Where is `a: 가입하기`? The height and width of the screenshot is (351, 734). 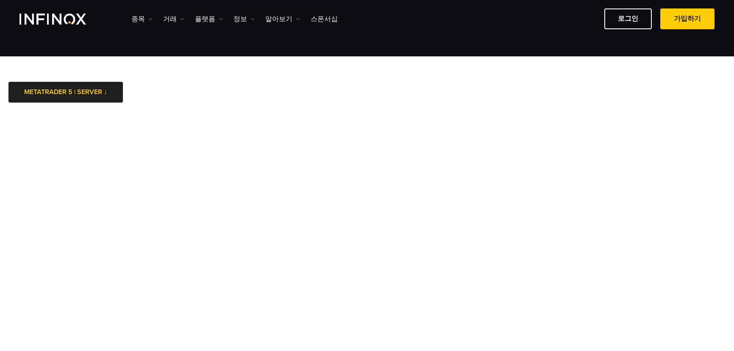
a: 가입하기 is located at coordinates (687, 19).